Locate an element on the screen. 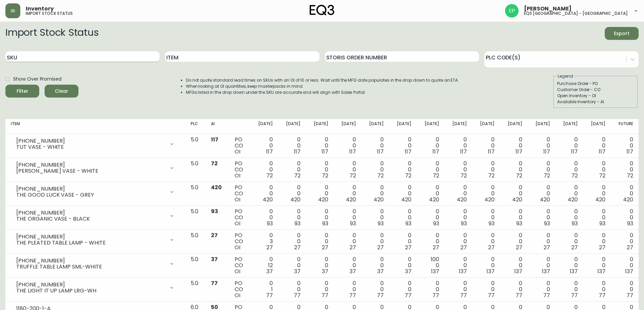 This screenshot has width=644, height=310. span: 37 is located at coordinates (297, 271).